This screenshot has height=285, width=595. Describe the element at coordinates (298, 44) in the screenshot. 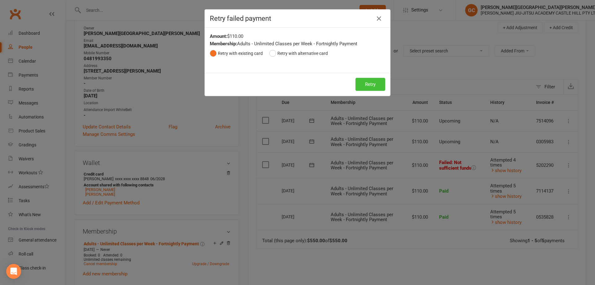

I see `div: Adults - Unlimited Classes per Week - Fortnightly Payment` at that location.